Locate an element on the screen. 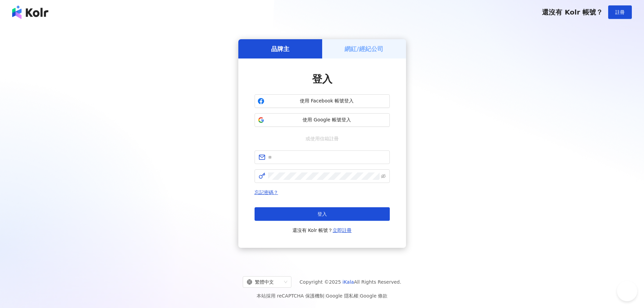  img: logo is located at coordinates (30, 13).